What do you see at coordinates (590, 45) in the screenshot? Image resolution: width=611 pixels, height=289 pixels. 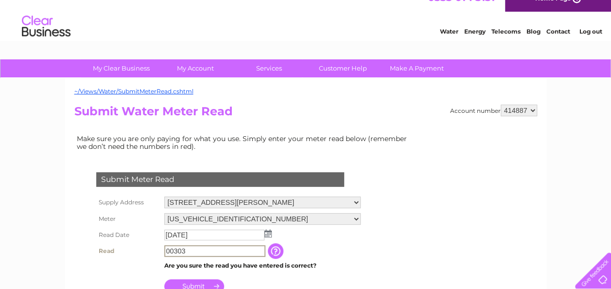 I see `a: Log out` at bounding box center [590, 45].